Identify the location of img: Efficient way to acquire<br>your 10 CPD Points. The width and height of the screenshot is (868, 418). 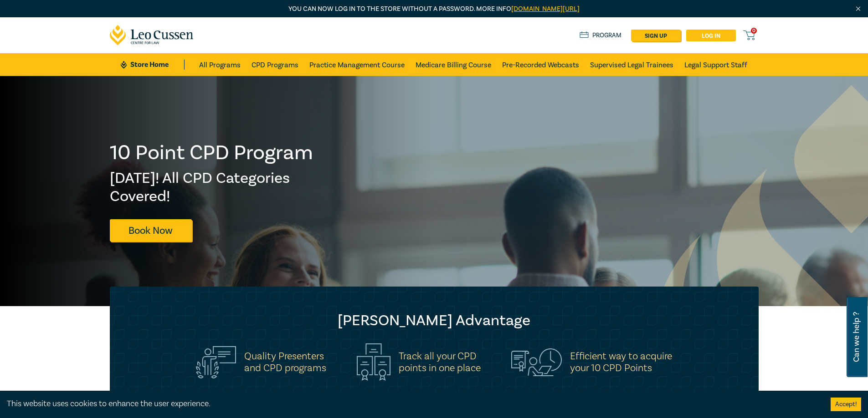
(536, 362).